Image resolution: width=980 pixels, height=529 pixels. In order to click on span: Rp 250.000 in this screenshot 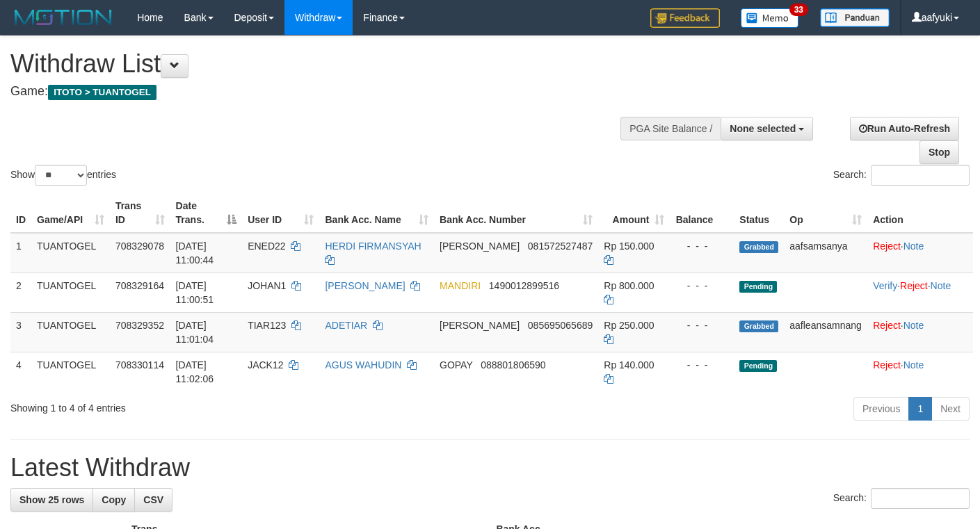, I will do `click(629, 325)`.